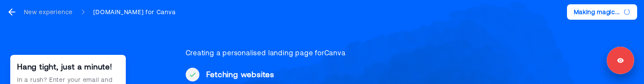  Describe the element at coordinates (48, 12) in the screenshot. I see `div: New experience` at that location.